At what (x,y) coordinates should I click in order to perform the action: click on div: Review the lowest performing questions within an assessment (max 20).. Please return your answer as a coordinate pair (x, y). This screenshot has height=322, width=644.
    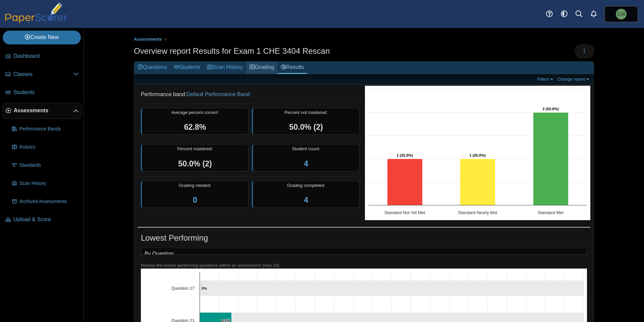
    Looking at the image, I should click on (364, 265).